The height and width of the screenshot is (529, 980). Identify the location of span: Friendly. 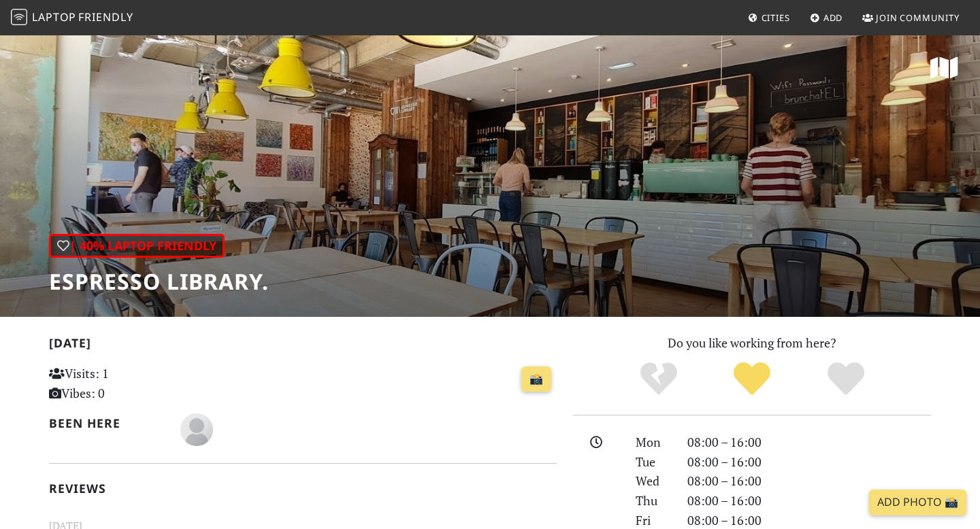
(105, 17).